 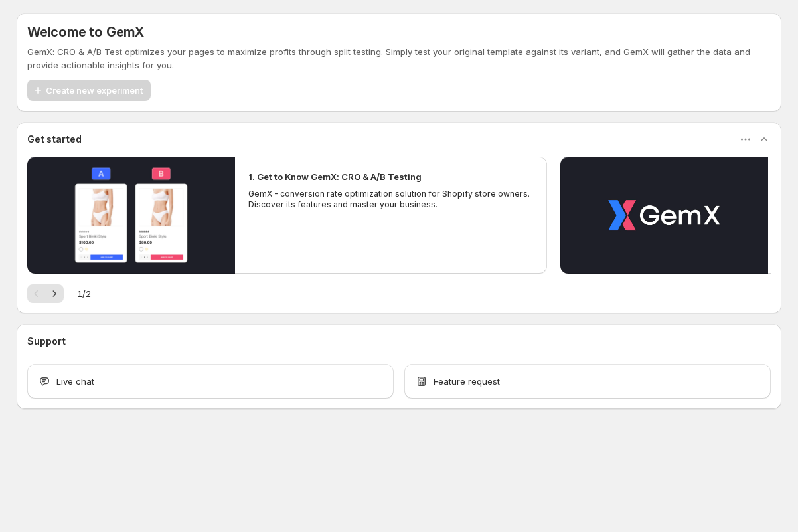 What do you see at coordinates (54, 139) in the screenshot?
I see `h3: Get started` at bounding box center [54, 139].